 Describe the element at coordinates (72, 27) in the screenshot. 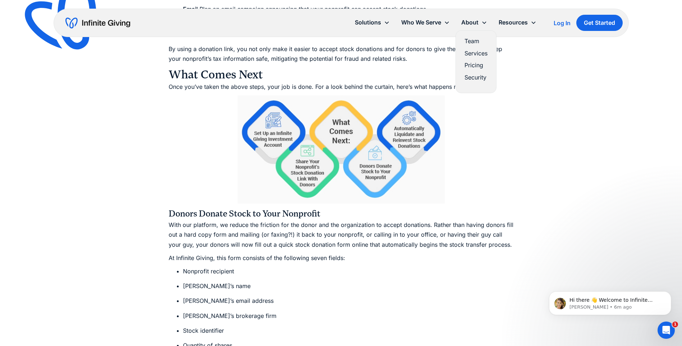

I see `div: message notification from Kasey, 6m ago. Hi there 👋 Welcome to Infinite Giving. If you have any q...` at that location.